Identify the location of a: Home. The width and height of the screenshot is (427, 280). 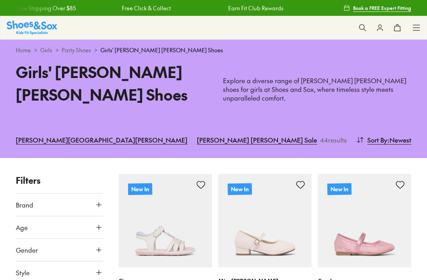
(23, 50).